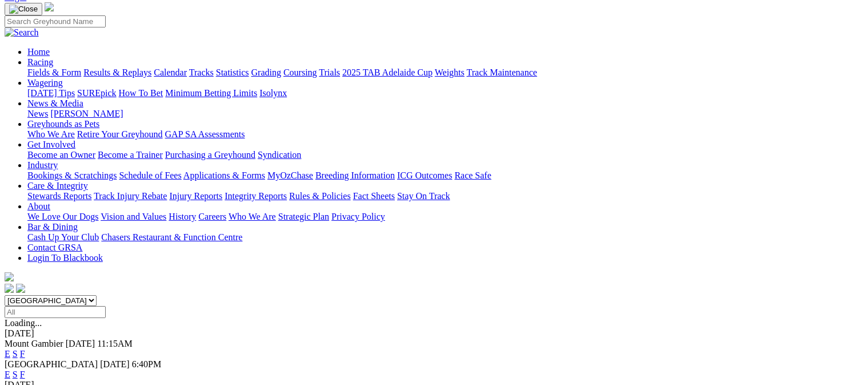 This screenshot has height=385, width=868. What do you see at coordinates (329, 72) in the screenshot?
I see `a: Trials` at bounding box center [329, 72].